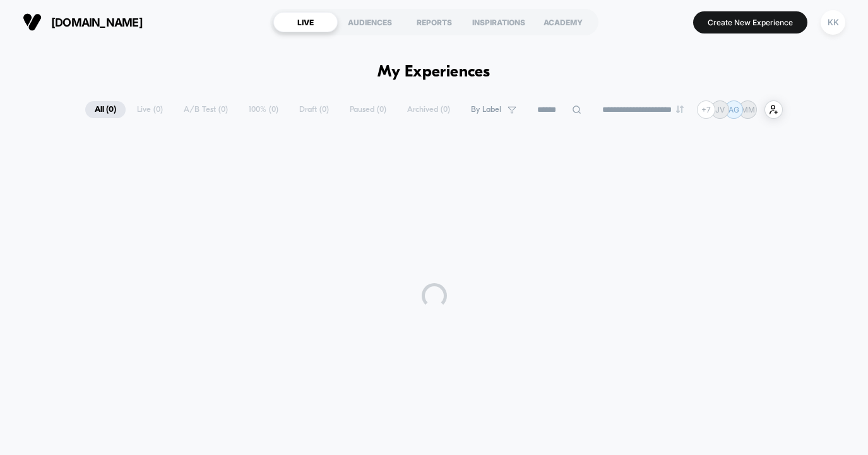 Image resolution: width=868 pixels, height=455 pixels. I want to click on p: JV, so click(720, 109).